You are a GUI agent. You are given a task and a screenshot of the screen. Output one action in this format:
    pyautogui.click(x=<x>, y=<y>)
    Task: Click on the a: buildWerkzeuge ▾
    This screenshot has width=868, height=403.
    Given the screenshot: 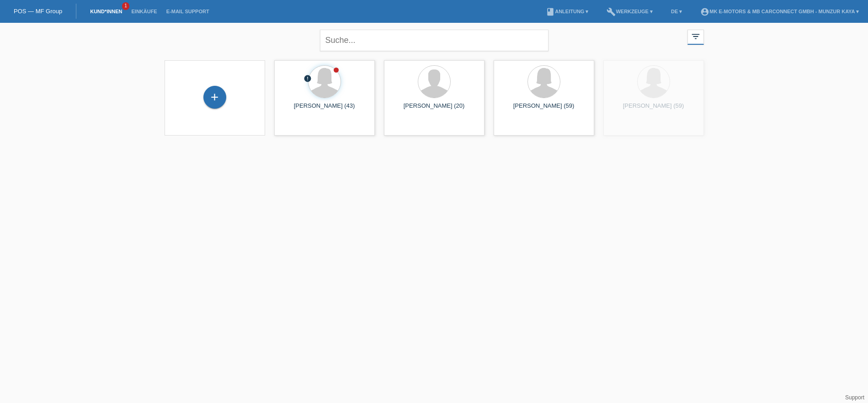 What is the action you would take?
    pyautogui.click(x=630, y=12)
    